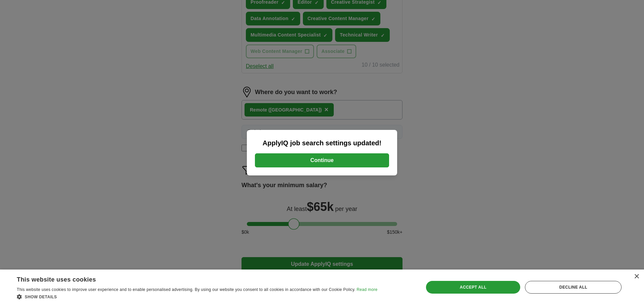 The image size is (644, 305). Describe the element at coordinates (573, 288) in the screenshot. I see `div: Decline all` at that location.